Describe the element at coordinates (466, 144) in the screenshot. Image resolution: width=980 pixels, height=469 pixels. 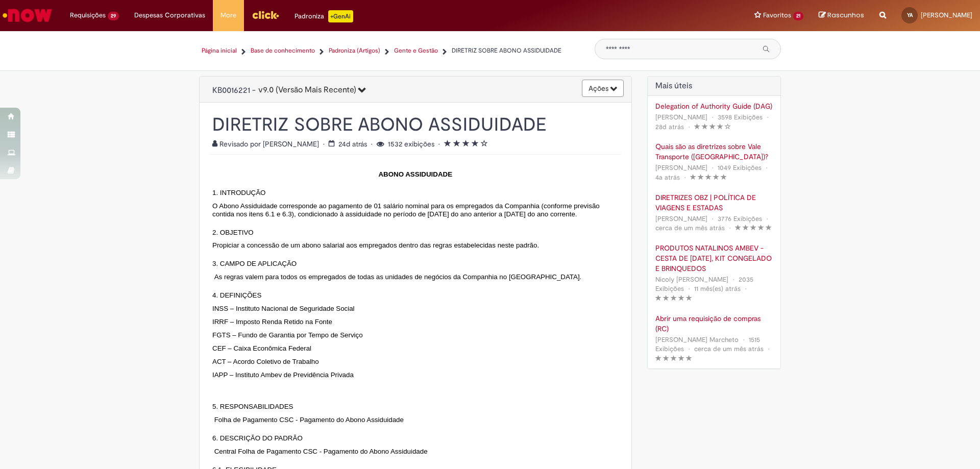
I see `i: 3` at that location.